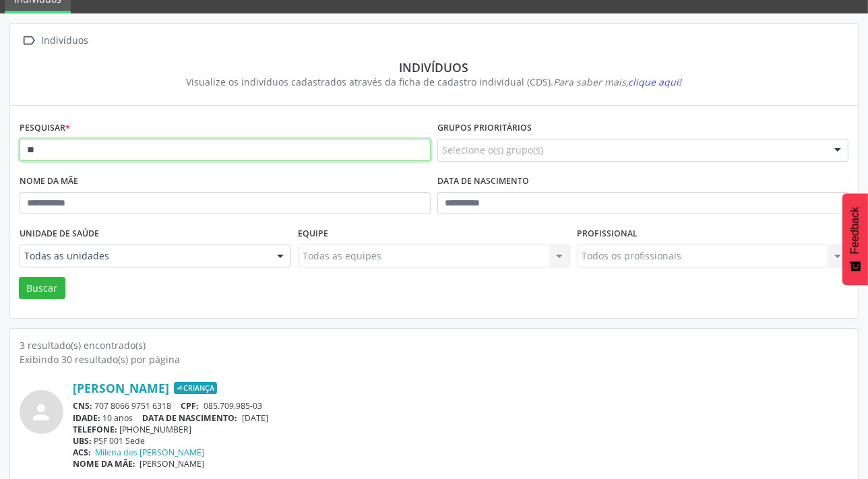 Image resolution: width=868 pixels, height=479 pixels. Describe the element at coordinates (144, 256) in the screenshot. I see `span: Todas as unidades` at that location.